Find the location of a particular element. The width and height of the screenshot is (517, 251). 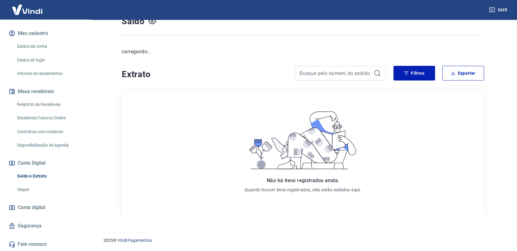

a: Relatório de Recebíveis is located at coordinates (49, 104).